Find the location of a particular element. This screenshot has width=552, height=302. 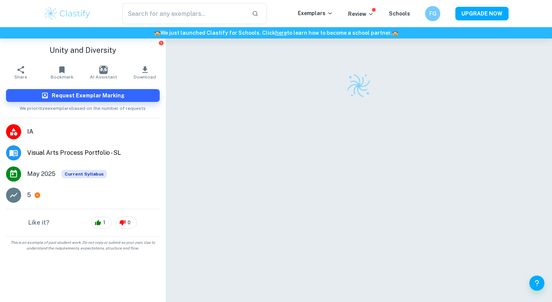

div: 0 is located at coordinates (126, 223).